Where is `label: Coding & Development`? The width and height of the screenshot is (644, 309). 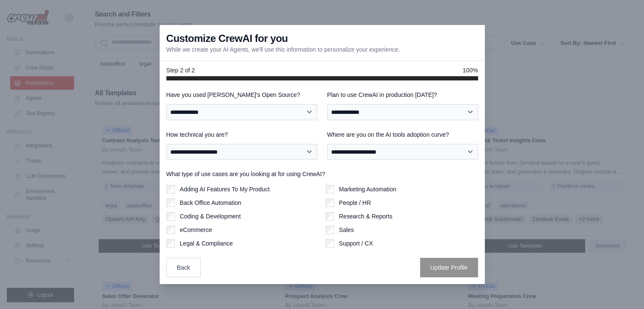 label: Coding & Development is located at coordinates (210, 217).